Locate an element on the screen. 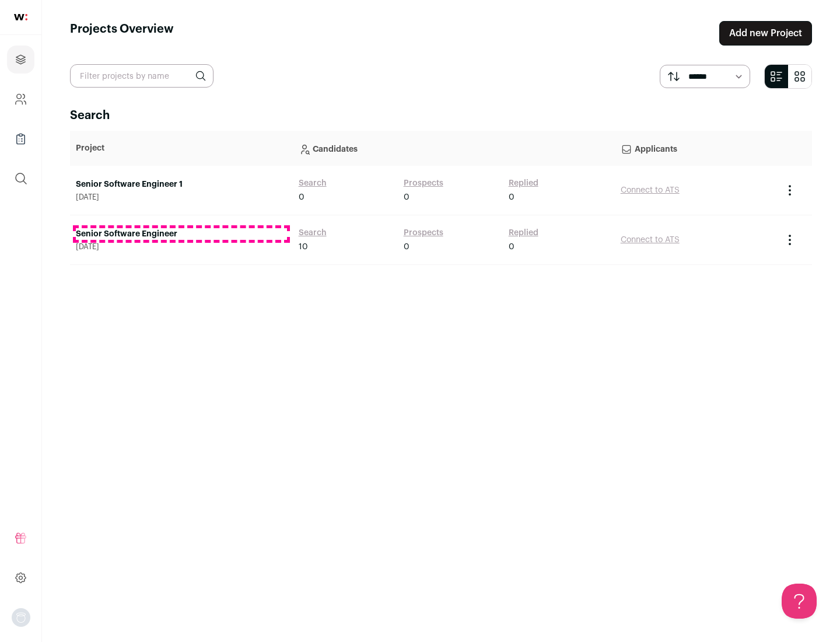 The height and width of the screenshot is (642, 840). button: Open dropdown is located at coordinates (21, 617).